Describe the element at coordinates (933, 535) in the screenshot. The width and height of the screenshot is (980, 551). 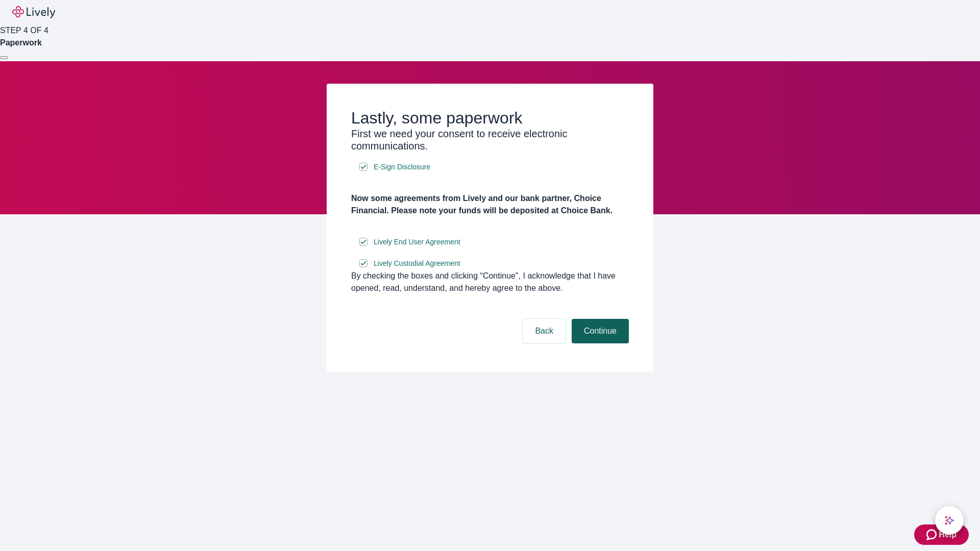
I see `svg: Zendesk support icon` at that location.